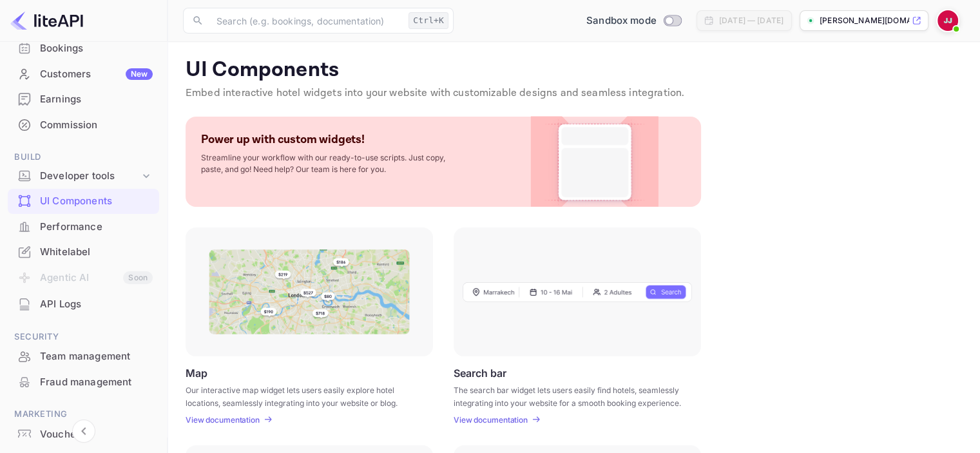 The width and height of the screenshot is (980, 453). What do you see at coordinates (83, 73) in the screenshot?
I see `a: CustomersNew` at bounding box center [83, 73].